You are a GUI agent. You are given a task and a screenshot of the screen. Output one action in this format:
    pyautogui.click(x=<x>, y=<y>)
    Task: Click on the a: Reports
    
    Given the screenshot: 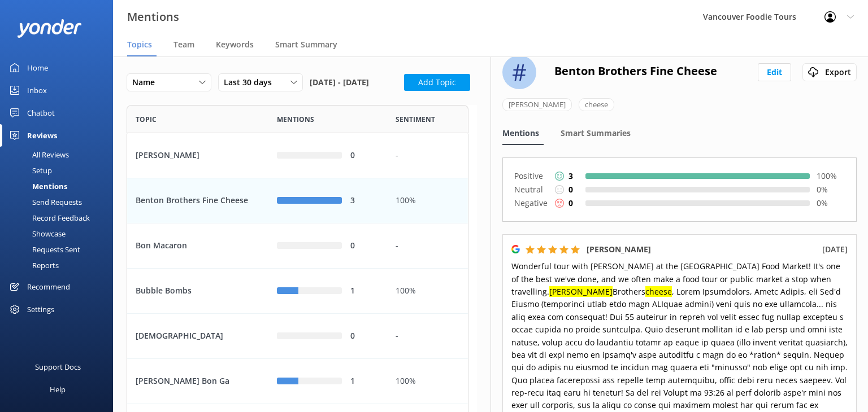 What is the action you would take?
    pyautogui.click(x=60, y=265)
    